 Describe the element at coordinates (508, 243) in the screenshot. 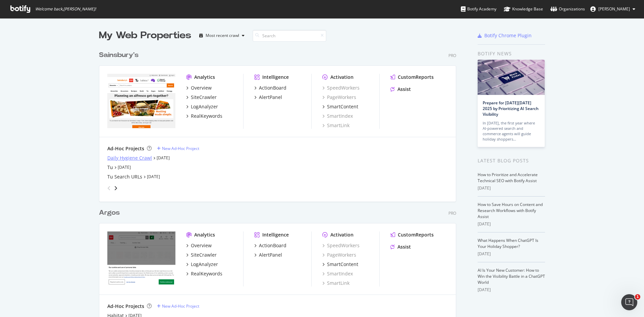

I see `a: What Happens When ChatGPT Is Your Holiday Shopper?` at that location.